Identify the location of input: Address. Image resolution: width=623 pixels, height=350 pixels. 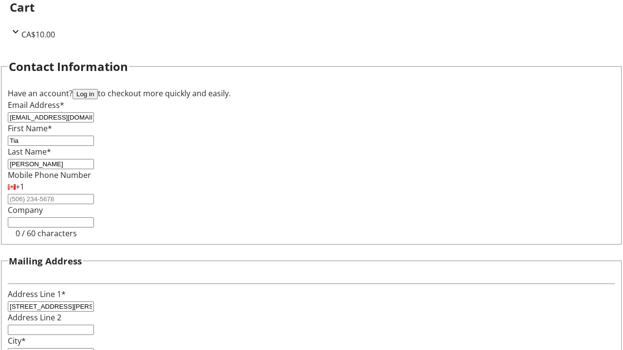
(51, 306).